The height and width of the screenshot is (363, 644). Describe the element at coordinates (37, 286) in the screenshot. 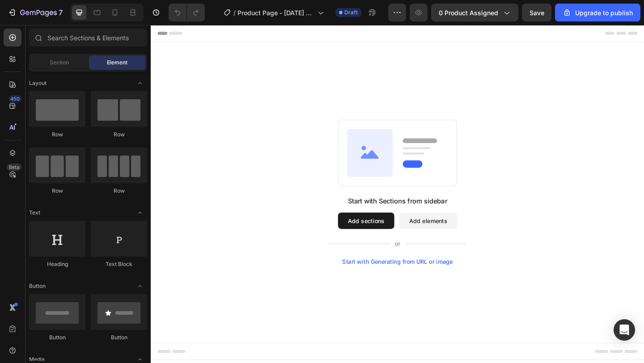

I see `span: Button` at that location.